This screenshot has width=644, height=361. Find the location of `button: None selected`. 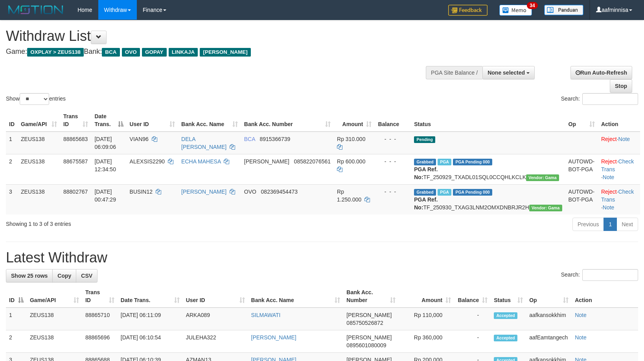

button: None selected is located at coordinates (508, 73).